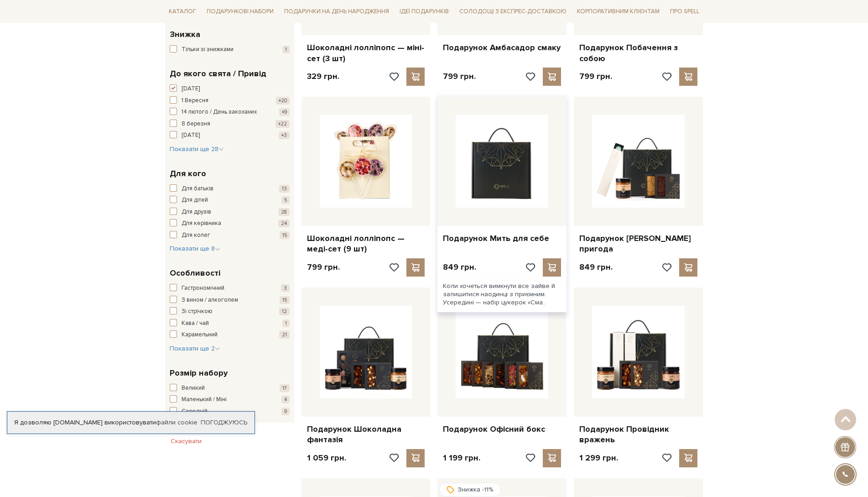  I want to click on img: Подарунок Мить для себе, so click(502, 161).